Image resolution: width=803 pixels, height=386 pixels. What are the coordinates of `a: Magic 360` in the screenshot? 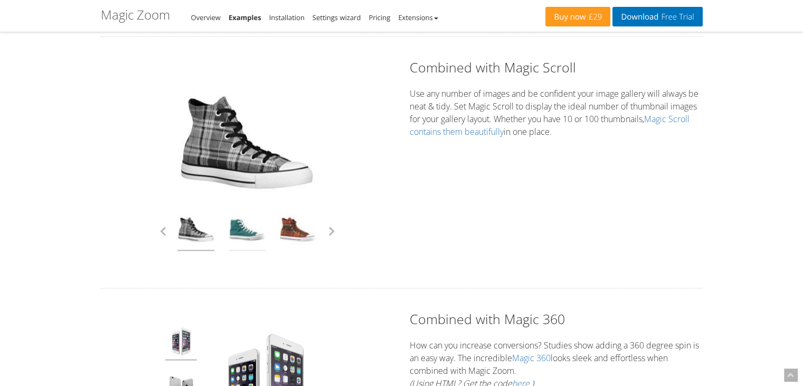 It's located at (531, 358).